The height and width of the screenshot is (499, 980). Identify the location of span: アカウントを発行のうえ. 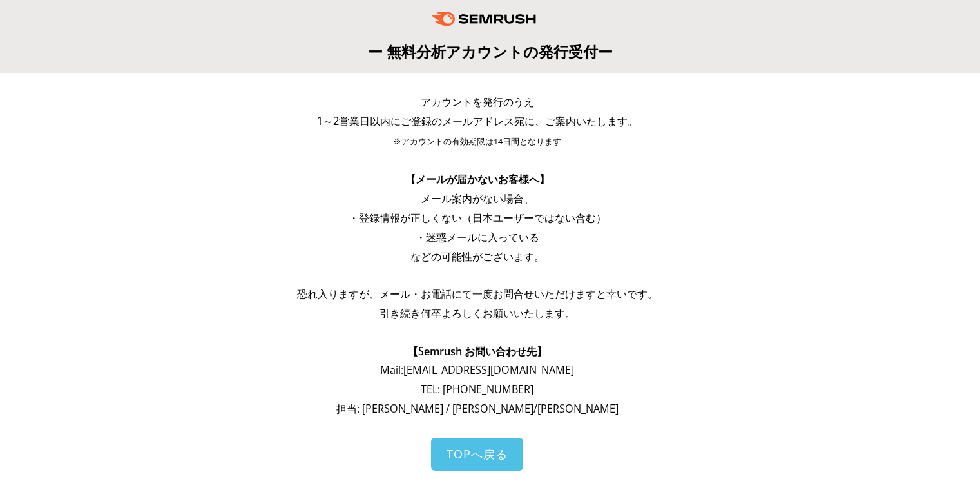
(477, 102).